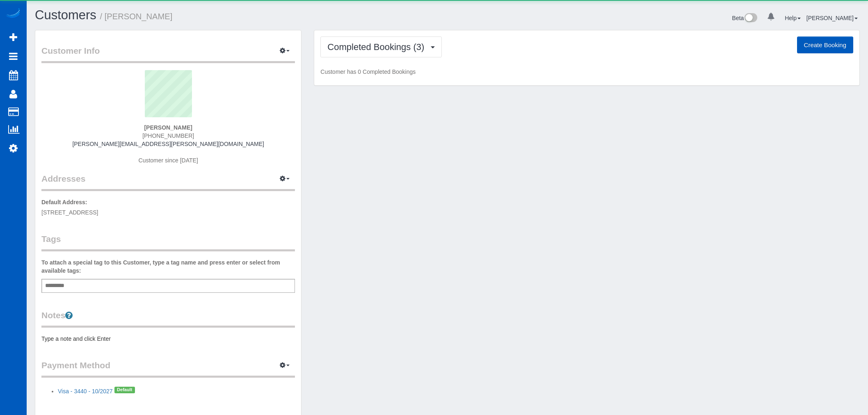  I want to click on p: Customer has 0 Completed Bookings, so click(586, 72).